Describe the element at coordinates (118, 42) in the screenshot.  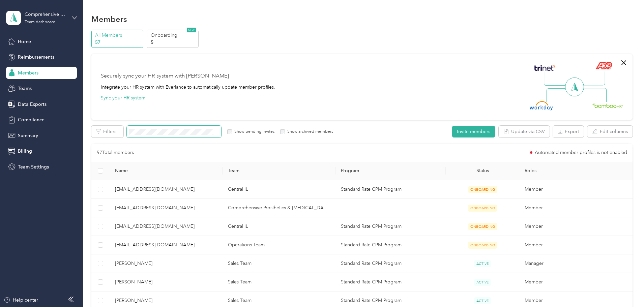
I see `p: 57` at that location.